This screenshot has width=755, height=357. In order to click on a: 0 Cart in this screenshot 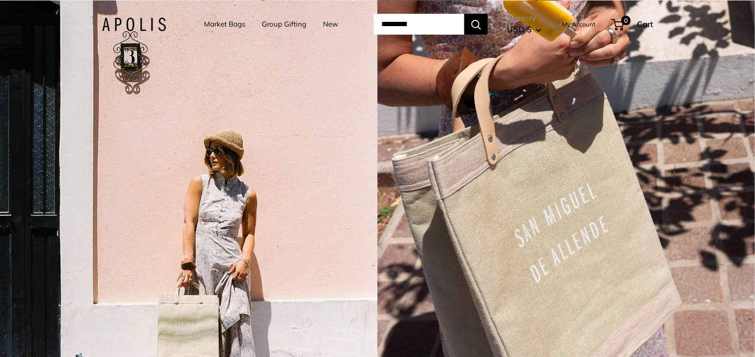, I will do `click(633, 24)`.